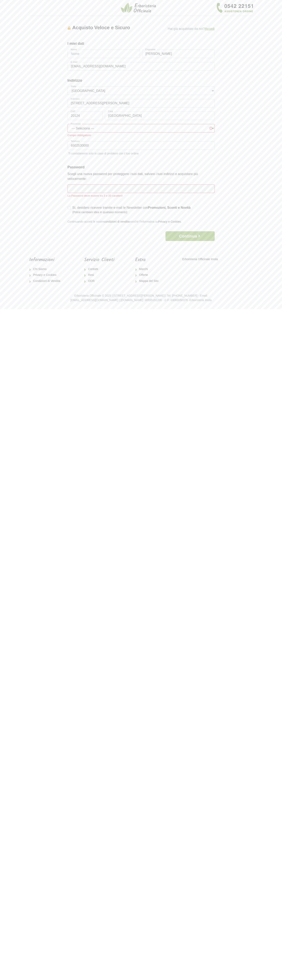 This screenshot has width=282, height=980. Describe the element at coordinates (201, 300) in the screenshot. I see `a: Erboristeria Imola` at that location.